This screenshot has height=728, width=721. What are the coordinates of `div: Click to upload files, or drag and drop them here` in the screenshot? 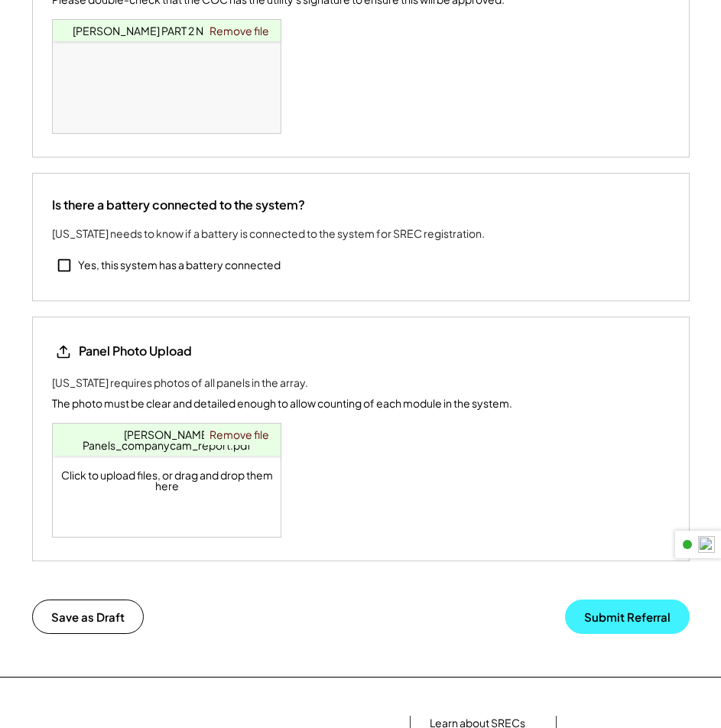 It's located at (168, 480).